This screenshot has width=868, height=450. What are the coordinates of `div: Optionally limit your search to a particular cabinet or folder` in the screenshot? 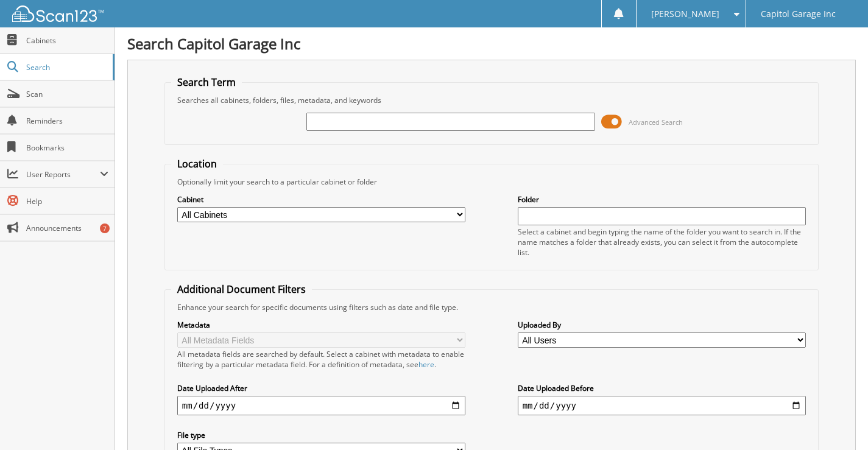 It's located at (492, 182).